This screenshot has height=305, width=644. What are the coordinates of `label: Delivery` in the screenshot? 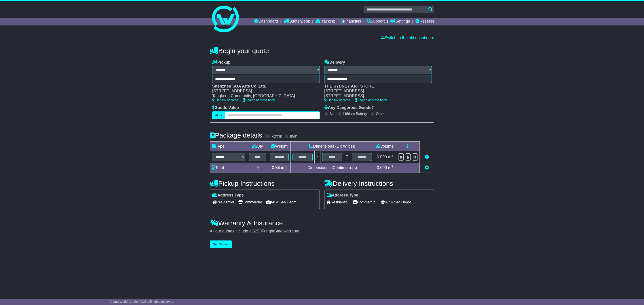 It's located at (334, 62).